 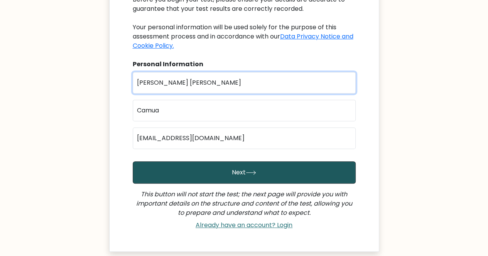 What do you see at coordinates (244, 225) in the screenshot?
I see `a: Already have an account? Login` at bounding box center [244, 225].